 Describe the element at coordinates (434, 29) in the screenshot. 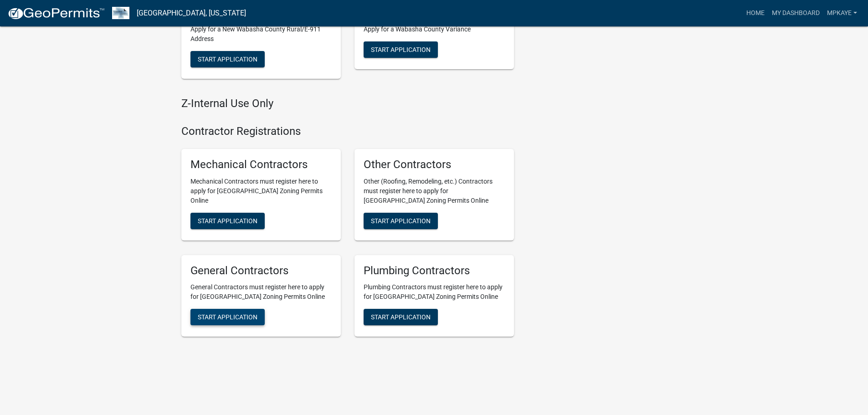

I see `p: Apply for a Wabasha County Variance` at that location.